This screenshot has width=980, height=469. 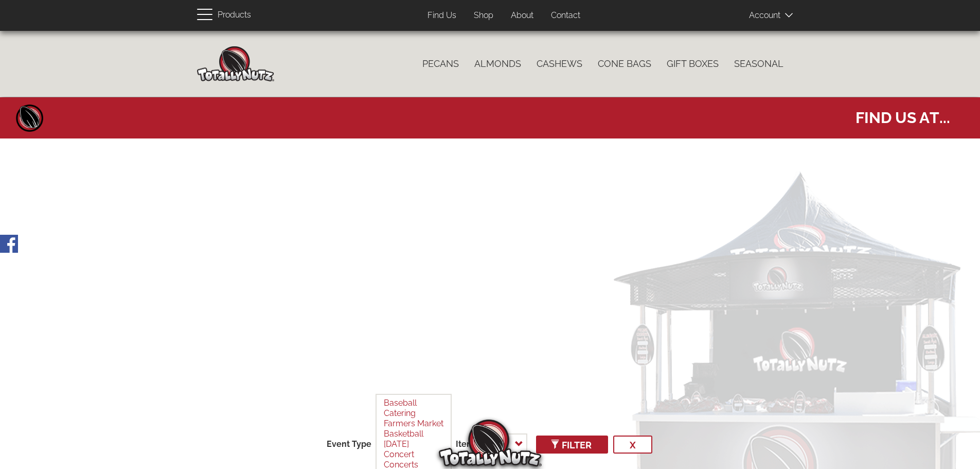 What do you see at coordinates (414, 413) in the screenshot?
I see `option: Catering` at bounding box center [414, 413].